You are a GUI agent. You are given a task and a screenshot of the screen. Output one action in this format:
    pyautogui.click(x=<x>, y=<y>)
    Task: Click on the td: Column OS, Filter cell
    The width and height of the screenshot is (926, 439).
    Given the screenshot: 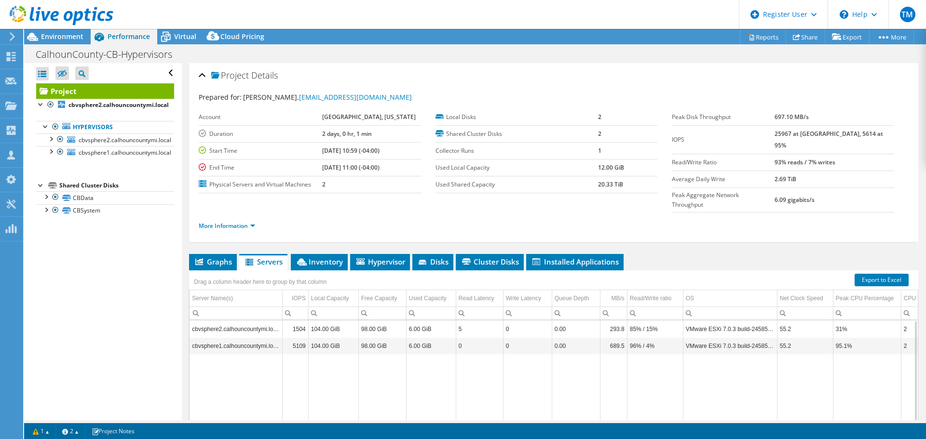 What is the action you would take?
    pyautogui.click(x=730, y=313)
    